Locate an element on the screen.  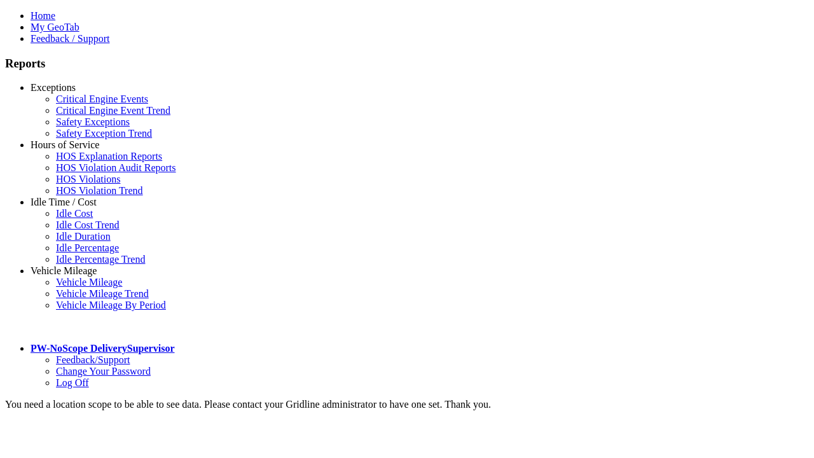
a: Feedback/Support is located at coordinates (93, 359).